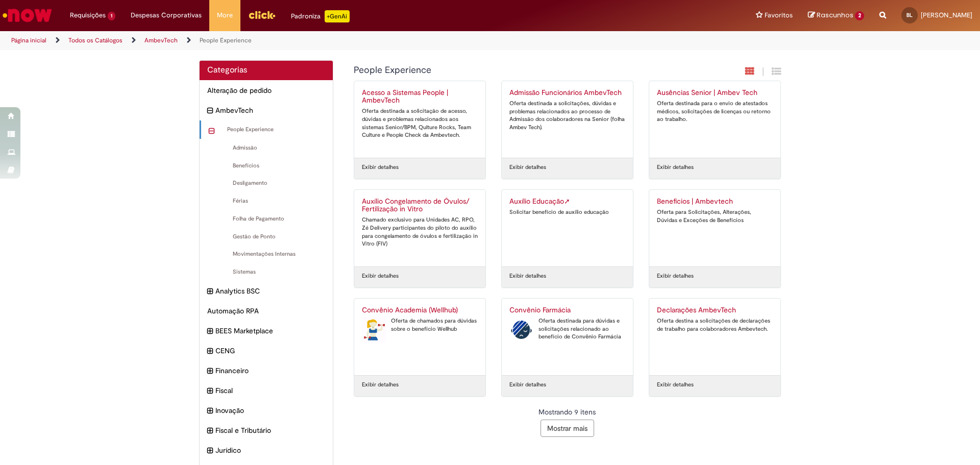 Image resolution: width=980 pixels, height=465 pixels. What do you see at coordinates (266, 291) in the screenshot?
I see `div: expandir categoria Analytics BSC Analytics BSC` at bounding box center [266, 291].